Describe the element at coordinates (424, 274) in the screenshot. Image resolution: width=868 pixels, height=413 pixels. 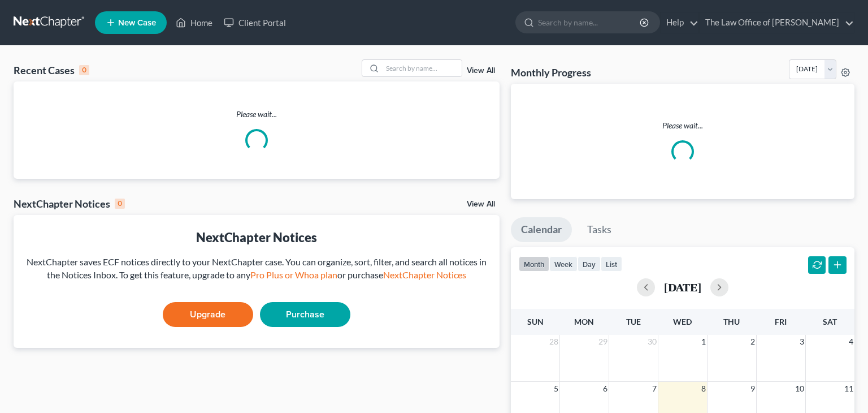
I see `a: NextChapter Notices` at that location.